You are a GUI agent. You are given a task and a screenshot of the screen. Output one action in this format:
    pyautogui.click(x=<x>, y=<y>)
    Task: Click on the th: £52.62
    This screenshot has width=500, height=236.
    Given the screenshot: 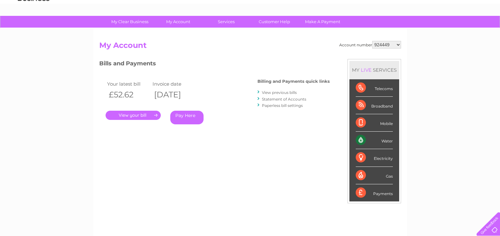 What is the action you would take?
    pyautogui.click(x=128, y=94)
    